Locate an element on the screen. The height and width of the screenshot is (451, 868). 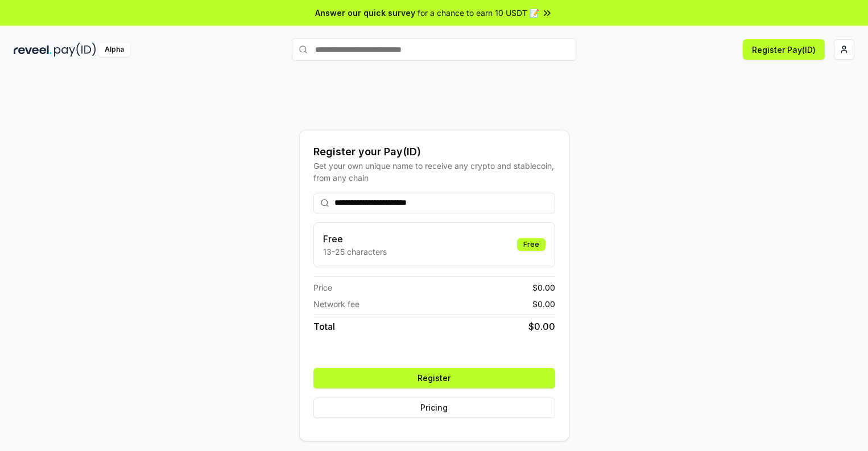
span: for a chance to earn 10 USDT 📝 is located at coordinates (478, 13).